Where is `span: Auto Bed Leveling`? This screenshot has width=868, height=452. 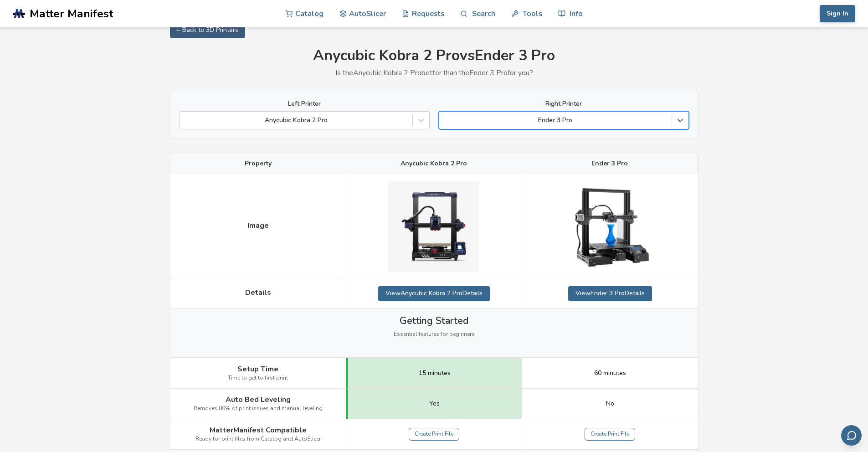 span: Auto Bed Leveling is located at coordinates (258, 400).